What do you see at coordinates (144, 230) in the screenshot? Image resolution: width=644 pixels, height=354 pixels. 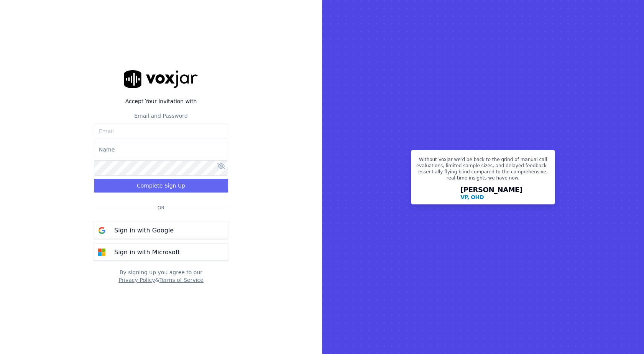 I see `p: Sign in with Google` at bounding box center [144, 230].